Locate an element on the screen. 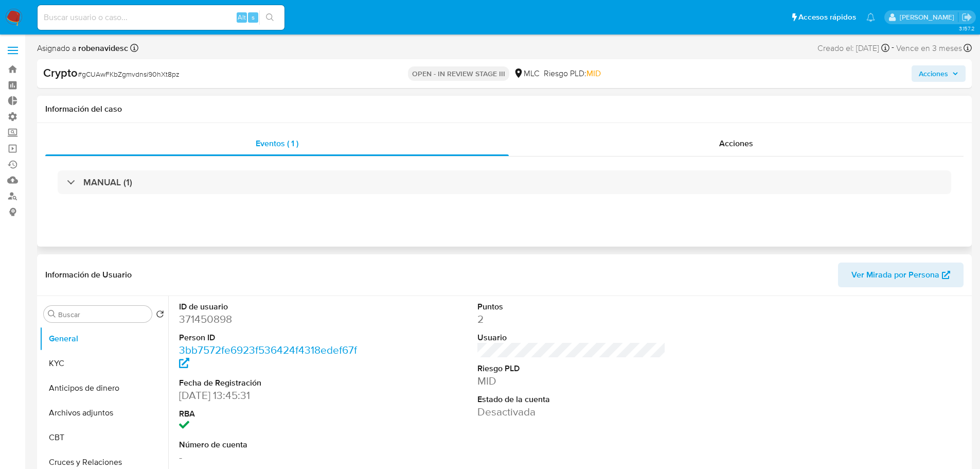 The height and width of the screenshot is (469, 980). h1: Información del caso is located at coordinates (504, 109).